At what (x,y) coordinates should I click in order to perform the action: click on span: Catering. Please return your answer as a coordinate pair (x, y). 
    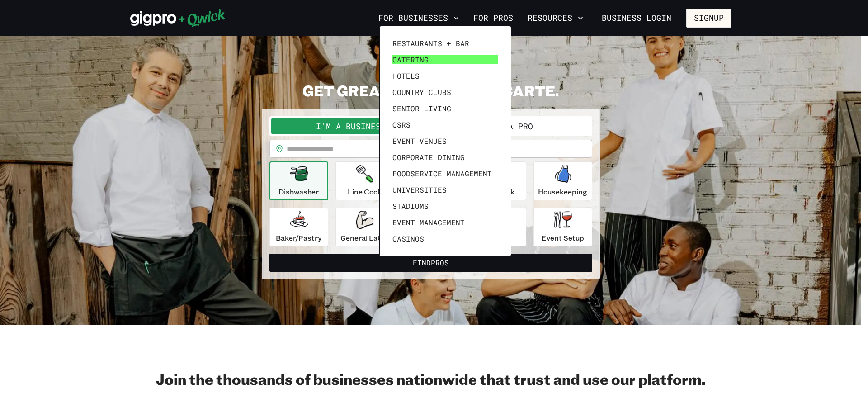
    Looking at the image, I should click on (411, 60).